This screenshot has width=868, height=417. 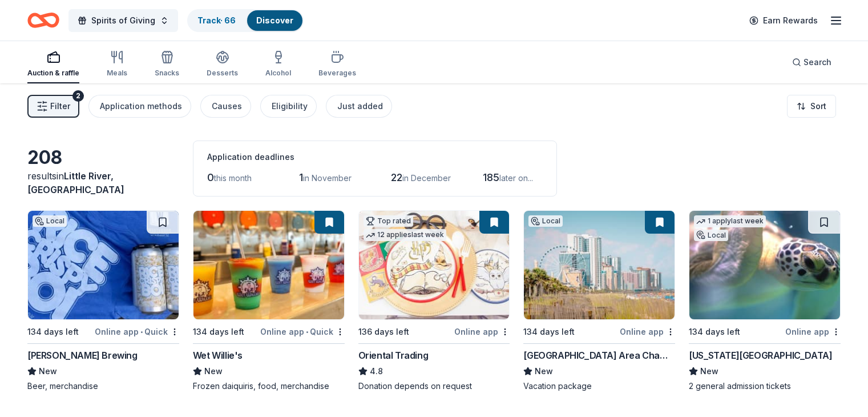 I want to click on a: Image for Wet Willie's134 days leftOnline app•QuickWet Willie'sNewFrozen daiquiris, food, merchan..., so click(x=269, y=301).